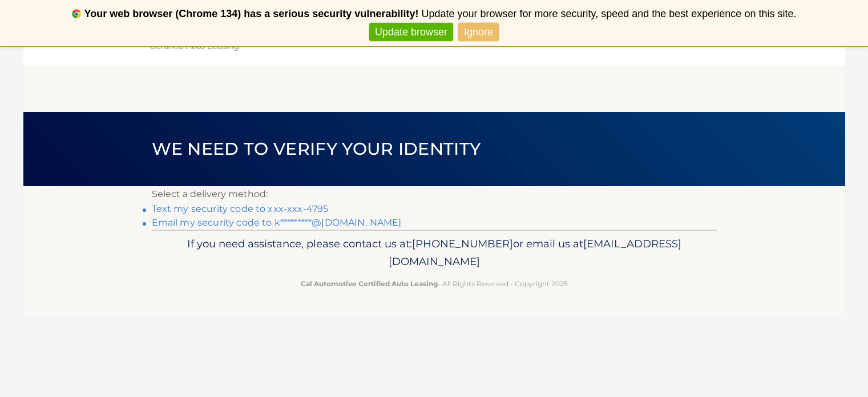 The height and width of the screenshot is (397, 868). What do you see at coordinates (317, 148) in the screenshot?
I see `span: We need to verify your identity` at bounding box center [317, 148].